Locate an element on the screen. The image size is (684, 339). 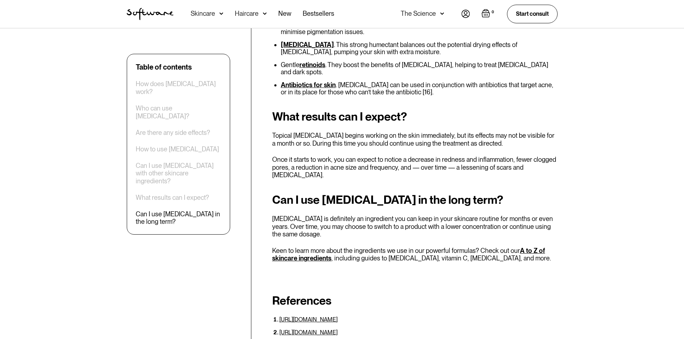
a: Start consult is located at coordinates (532, 14).